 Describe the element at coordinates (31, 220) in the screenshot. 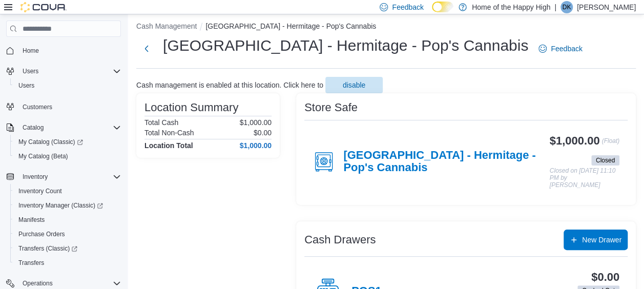

I see `a: Manifests` at that location.